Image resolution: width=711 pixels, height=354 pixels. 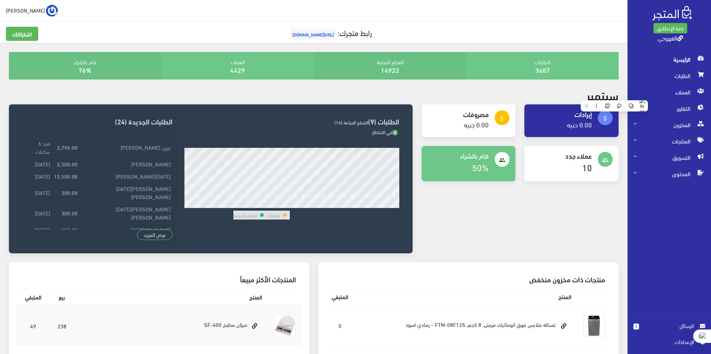 I want to click on a: المحتوى, so click(x=669, y=174).